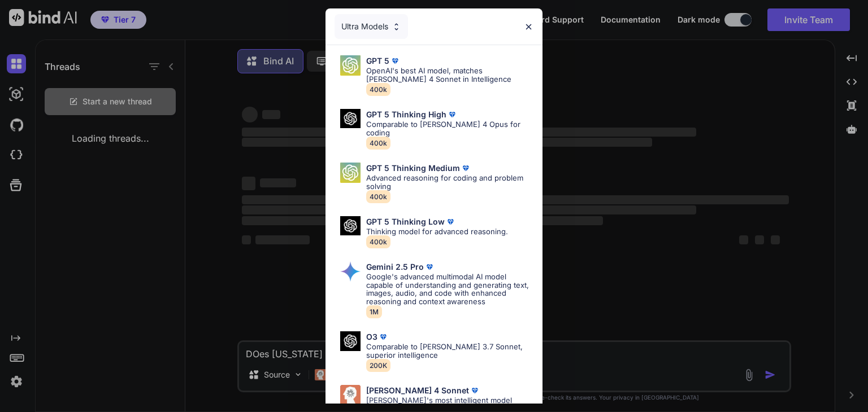 The height and width of the screenshot is (412, 868). I want to click on p: O3, so click(372, 337).